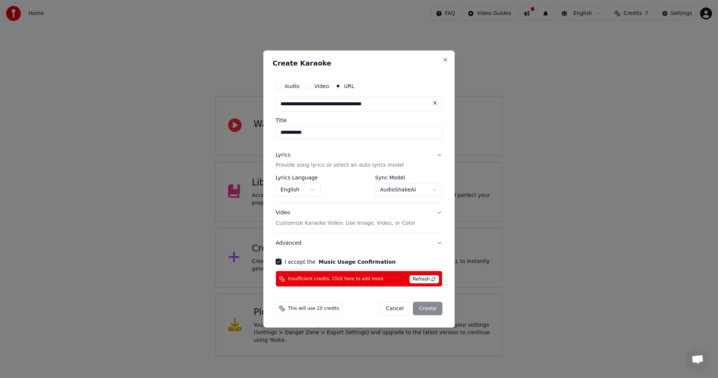  I want to click on label: Audio, so click(292, 86).